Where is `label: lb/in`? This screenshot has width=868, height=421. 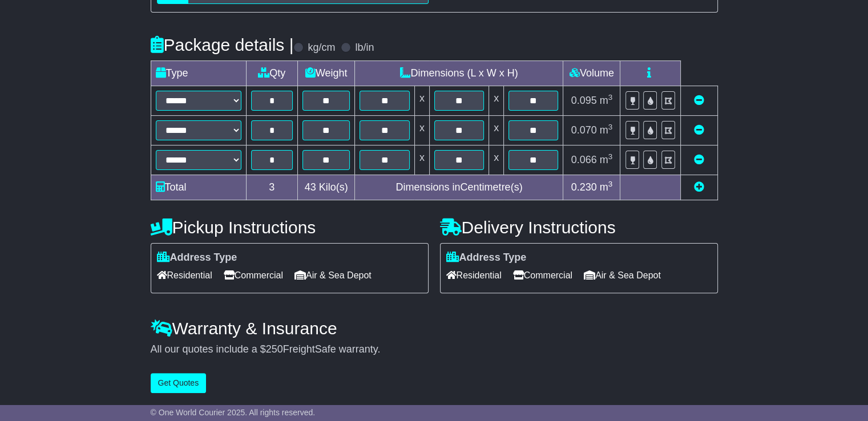 label: lb/in is located at coordinates (364, 48).